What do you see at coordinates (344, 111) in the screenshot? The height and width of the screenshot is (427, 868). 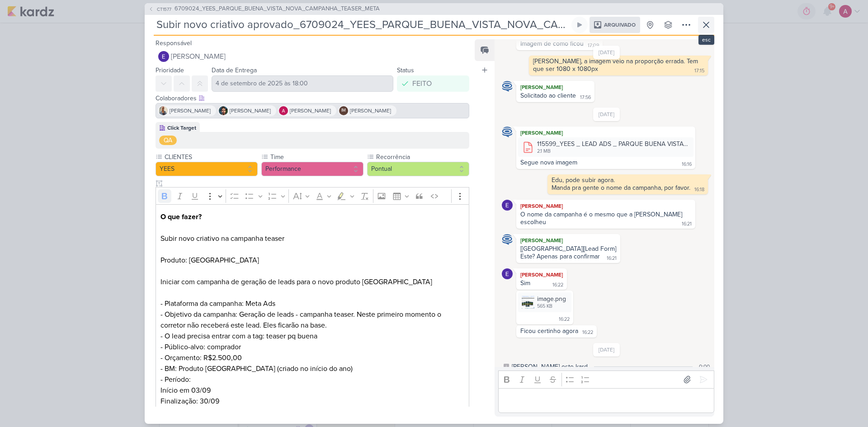 I see `div: Isabella Machado Guimarães` at bounding box center [344, 111].